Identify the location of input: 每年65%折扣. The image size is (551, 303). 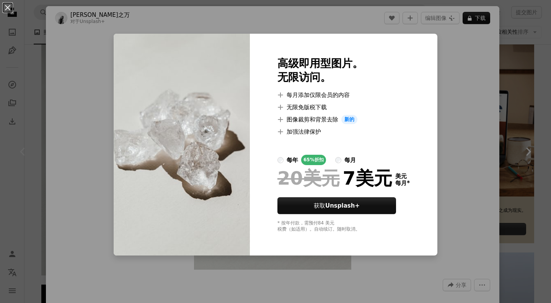
(281, 160).